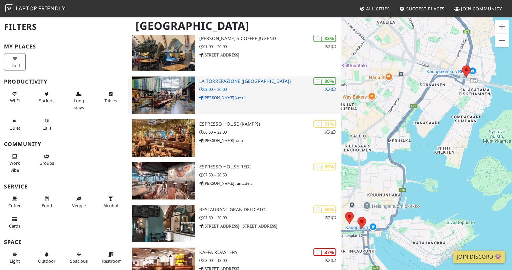  What do you see at coordinates (15, 257) in the screenshot?
I see `button: Light` at bounding box center [15, 257].